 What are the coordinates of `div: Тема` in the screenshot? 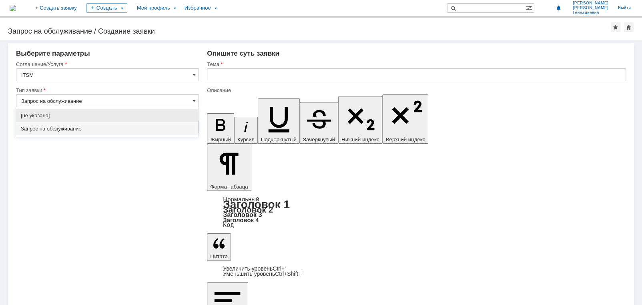 It's located at (415, 64).